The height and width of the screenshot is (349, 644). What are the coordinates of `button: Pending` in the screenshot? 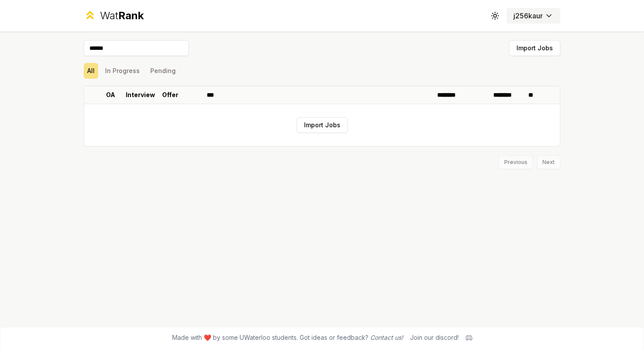 It's located at (163, 71).